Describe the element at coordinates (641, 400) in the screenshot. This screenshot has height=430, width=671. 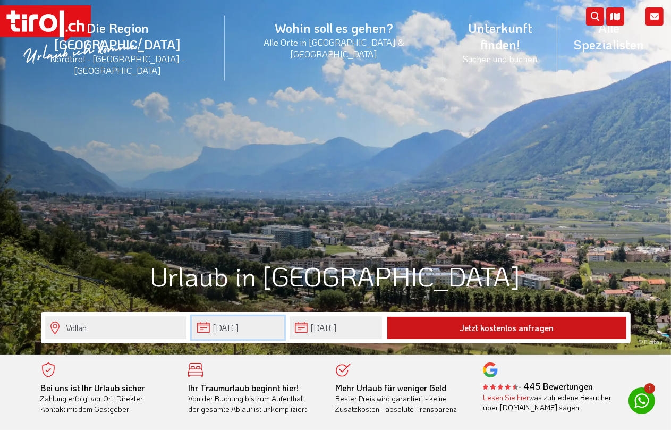
I see `a: 1` at that location.